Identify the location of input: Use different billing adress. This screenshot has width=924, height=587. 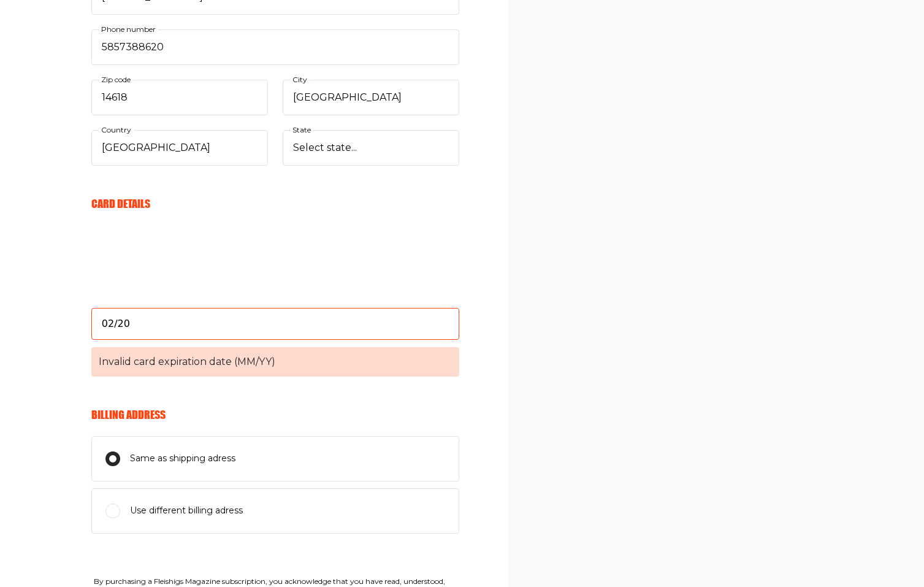
(113, 511).